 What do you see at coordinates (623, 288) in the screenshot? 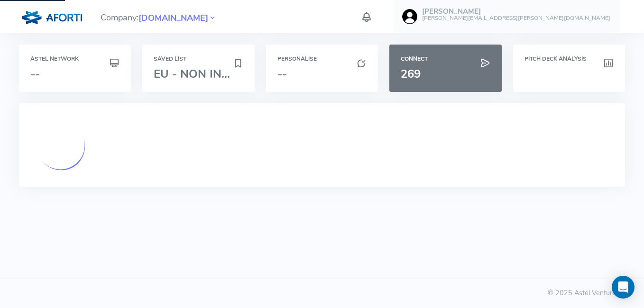
I see `div: Open Intercom Messenger` at bounding box center [623, 288].